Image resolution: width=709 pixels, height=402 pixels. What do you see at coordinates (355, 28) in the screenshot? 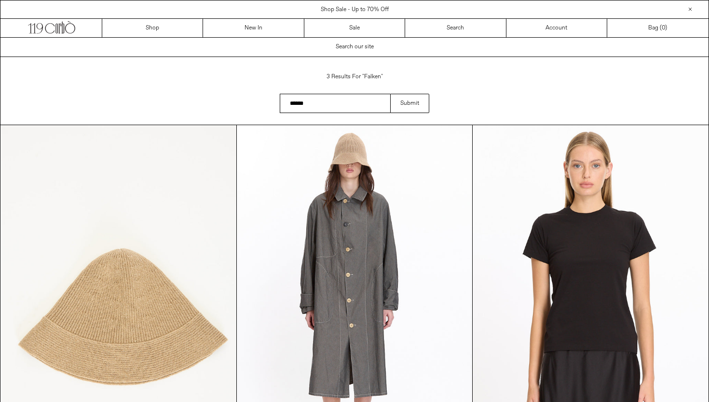
I see `a: Sale` at bounding box center [355, 28].